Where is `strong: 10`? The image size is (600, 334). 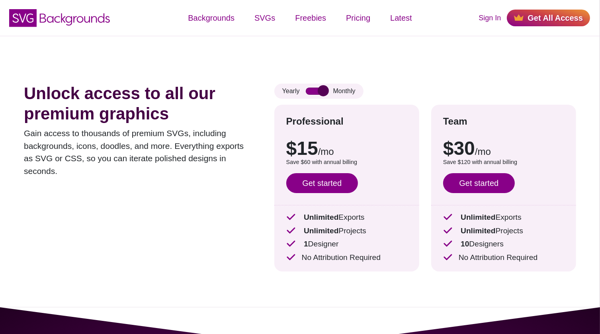 strong: 10 is located at coordinates (465, 244).